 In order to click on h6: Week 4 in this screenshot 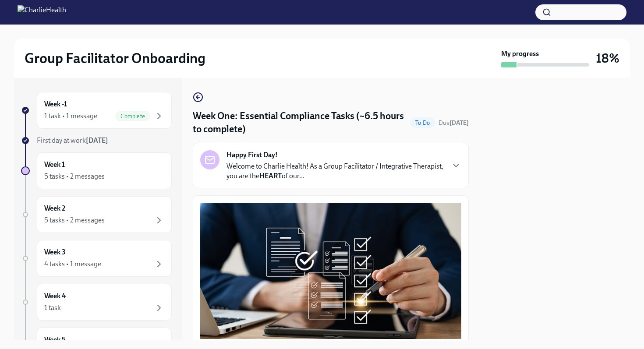, I will do `click(55, 296)`.